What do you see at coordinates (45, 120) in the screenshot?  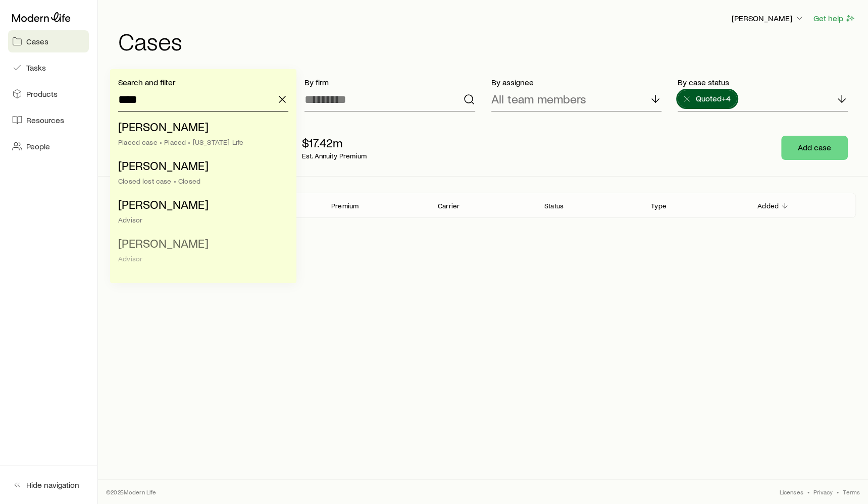 I see `span: Resources` at bounding box center [45, 120].